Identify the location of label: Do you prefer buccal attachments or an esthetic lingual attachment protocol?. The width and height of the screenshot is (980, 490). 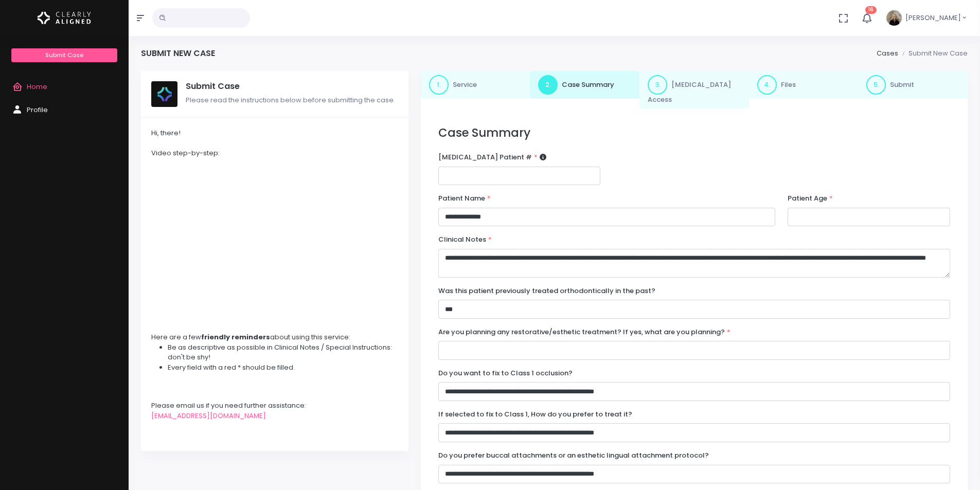
(574, 455).